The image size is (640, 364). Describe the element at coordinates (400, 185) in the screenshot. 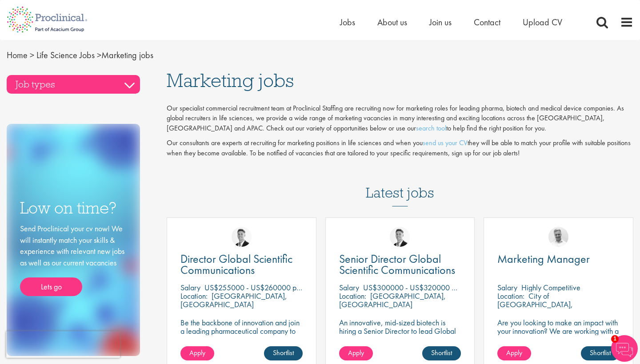

I see `h3: Latest jobs` at that location.